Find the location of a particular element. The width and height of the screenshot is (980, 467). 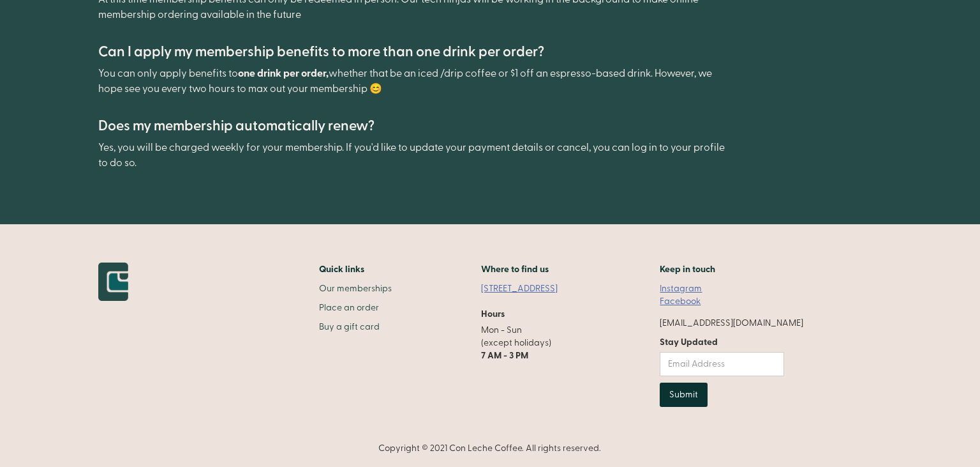

input: Email Address is located at coordinates (722, 364).